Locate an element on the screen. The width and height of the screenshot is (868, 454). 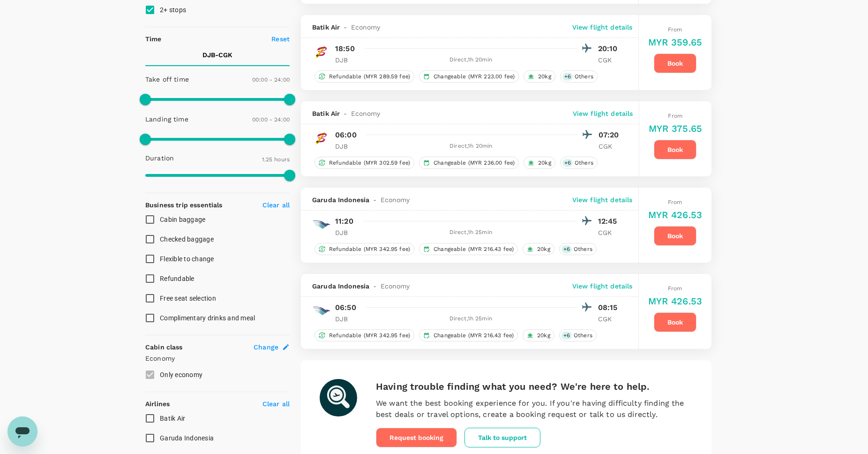
p: 18:50 is located at coordinates (345, 48).